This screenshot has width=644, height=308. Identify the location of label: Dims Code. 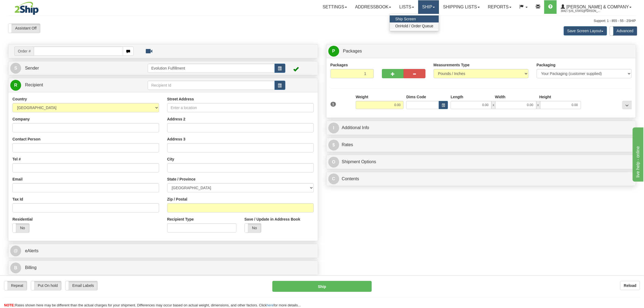
(416, 97).